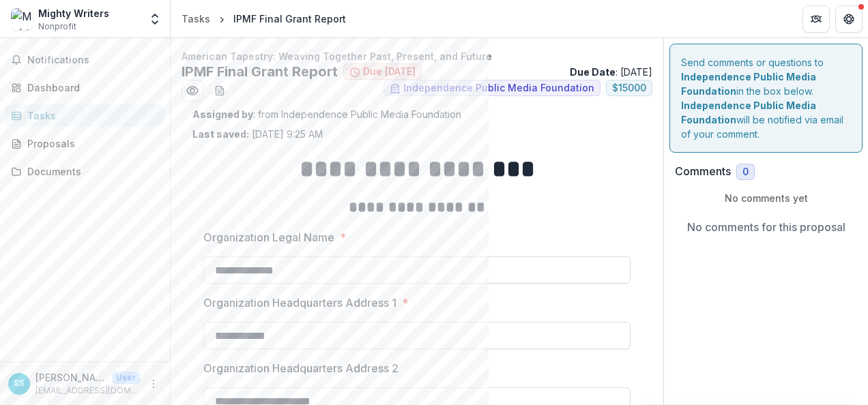  I want to click on div: Send comments or questions to in the box below. will be notified via email of your comment., so click(766, 98).